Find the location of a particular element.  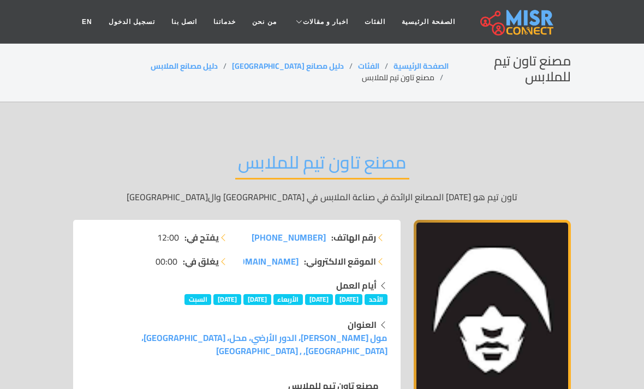

li: مصنع تاون تيم للملابس is located at coordinates (405, 78).